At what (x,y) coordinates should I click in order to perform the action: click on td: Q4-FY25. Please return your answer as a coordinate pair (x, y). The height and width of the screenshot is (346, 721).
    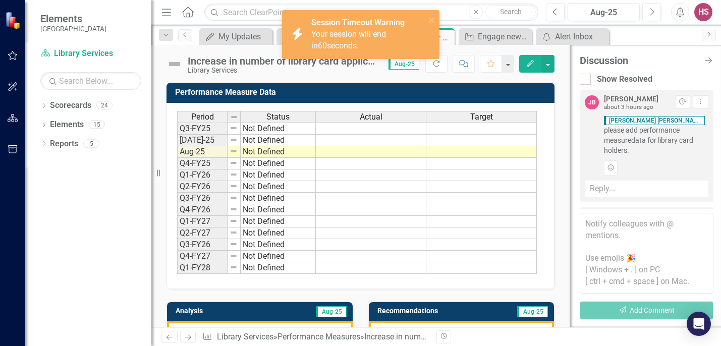
    Looking at the image, I should click on (202, 163).